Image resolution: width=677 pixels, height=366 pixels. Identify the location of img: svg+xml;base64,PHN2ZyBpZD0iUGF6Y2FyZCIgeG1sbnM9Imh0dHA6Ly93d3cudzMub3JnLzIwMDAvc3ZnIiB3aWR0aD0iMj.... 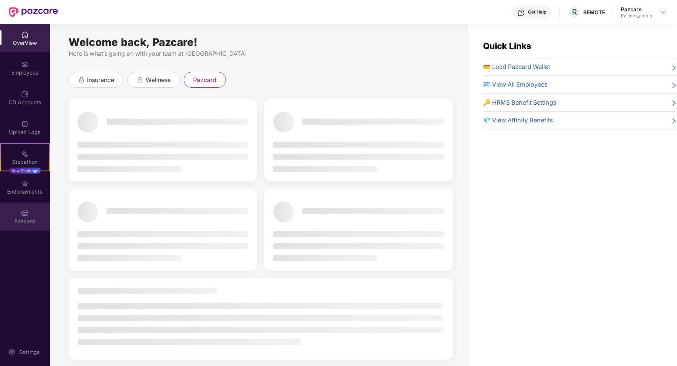
(25, 213).